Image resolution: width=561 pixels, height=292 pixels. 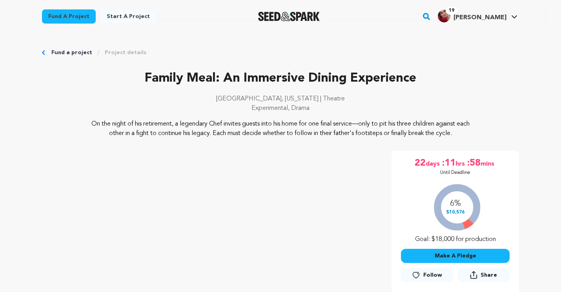 I want to click on span: mins, so click(x=488, y=163).